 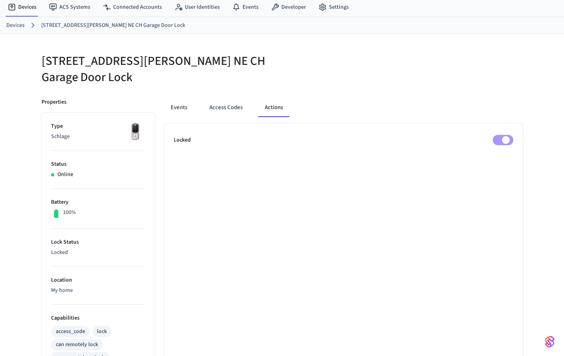 What do you see at coordinates (54, 102) in the screenshot?
I see `p: Properties` at bounding box center [54, 102].